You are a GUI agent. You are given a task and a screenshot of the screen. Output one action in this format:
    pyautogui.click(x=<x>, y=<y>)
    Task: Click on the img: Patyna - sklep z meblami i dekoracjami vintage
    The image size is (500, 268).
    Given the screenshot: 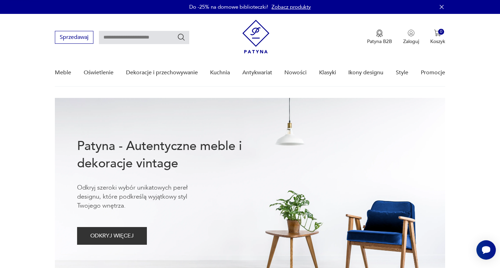 What is the action you would take?
    pyautogui.click(x=256, y=36)
    